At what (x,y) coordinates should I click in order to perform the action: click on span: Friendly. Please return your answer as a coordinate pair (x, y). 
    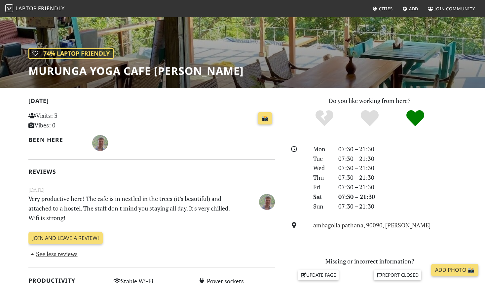
    Looking at the image, I should click on (51, 8).